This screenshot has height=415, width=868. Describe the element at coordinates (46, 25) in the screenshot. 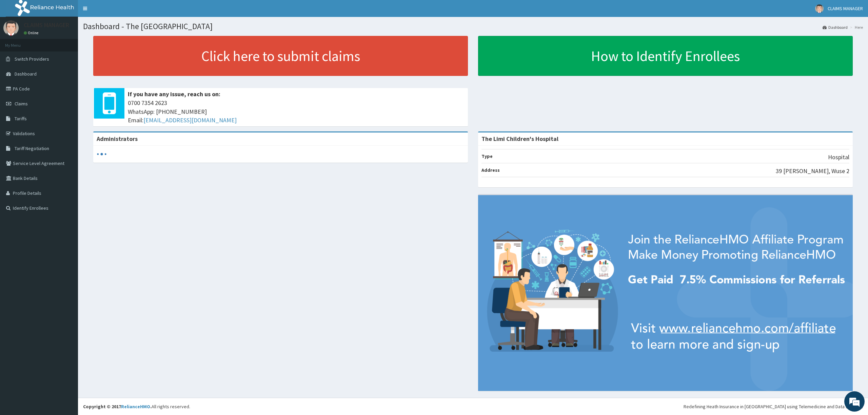

I see `p: CLAIMS MANAGER` at that location.